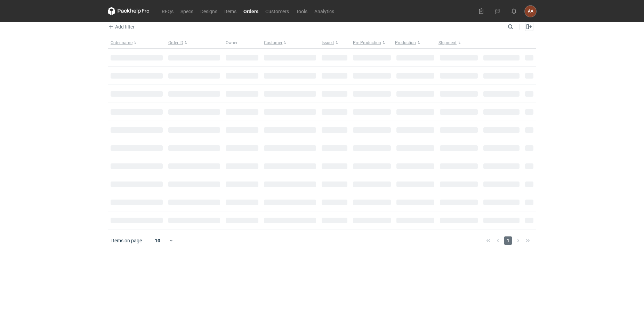  I want to click on button: Customer, so click(290, 43).